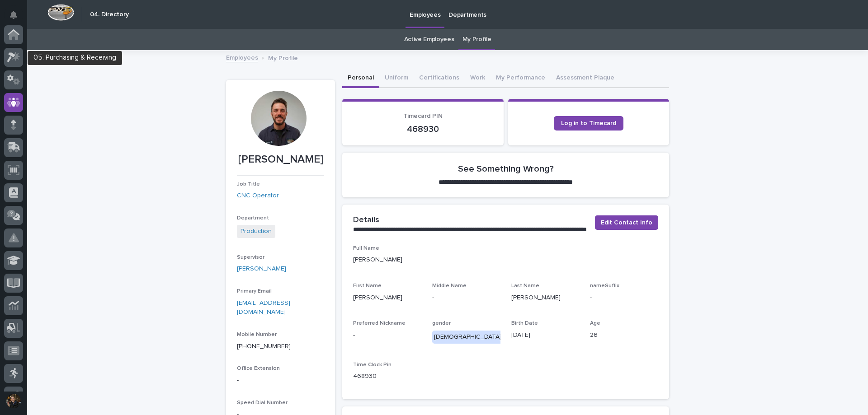  I want to click on span: Primary Email, so click(254, 292).